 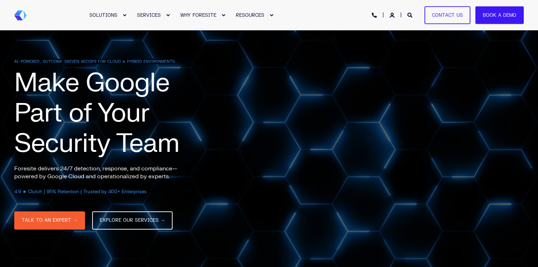 I want to click on a: TALK TO AN EXPERT →, so click(x=49, y=220).